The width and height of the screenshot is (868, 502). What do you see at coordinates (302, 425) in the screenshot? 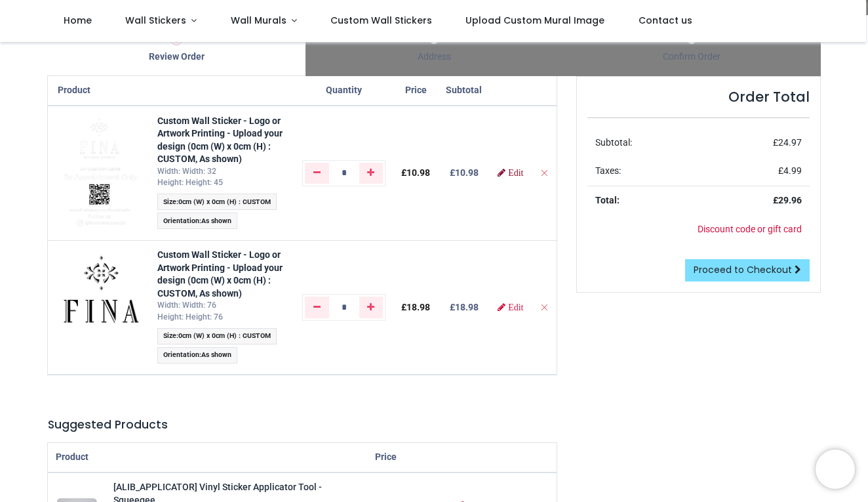
I see `h5: Suggested Products` at bounding box center [302, 425].